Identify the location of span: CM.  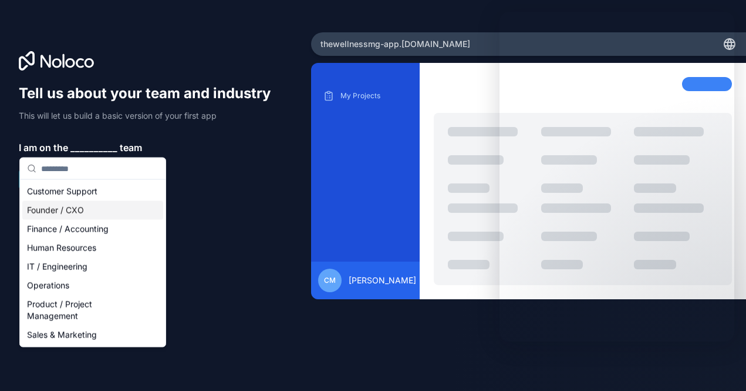
(330, 280).